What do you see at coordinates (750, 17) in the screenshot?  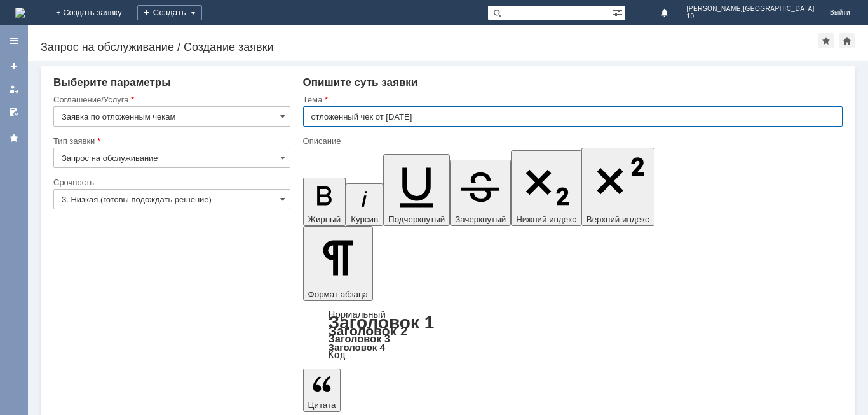 I see `span: 10` at bounding box center [750, 17].